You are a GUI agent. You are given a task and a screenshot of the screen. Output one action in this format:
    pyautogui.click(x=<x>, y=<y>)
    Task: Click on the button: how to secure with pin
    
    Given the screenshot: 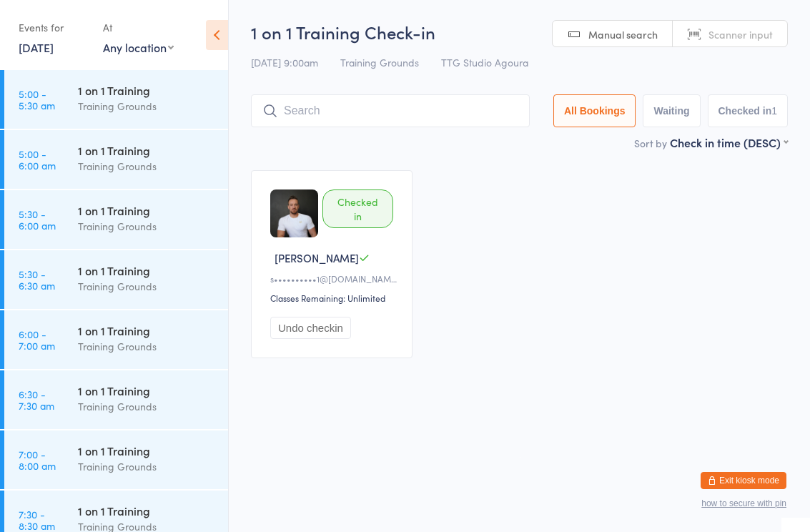 What is the action you would take?
    pyautogui.click(x=743, y=503)
    